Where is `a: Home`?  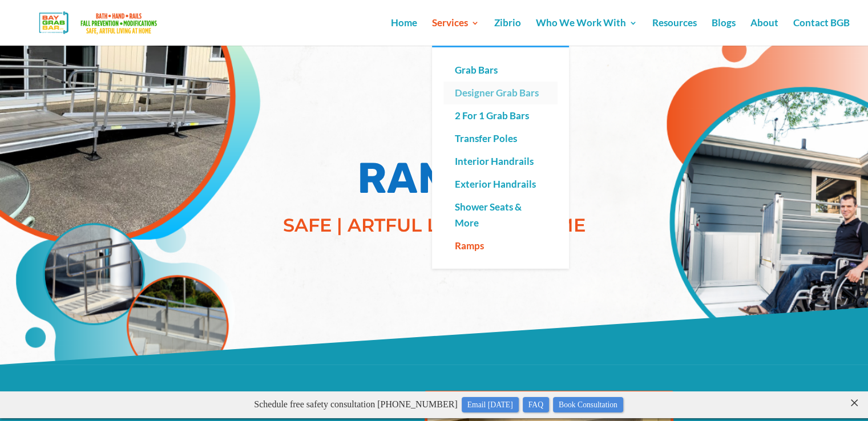
a: Home is located at coordinates (404, 32).